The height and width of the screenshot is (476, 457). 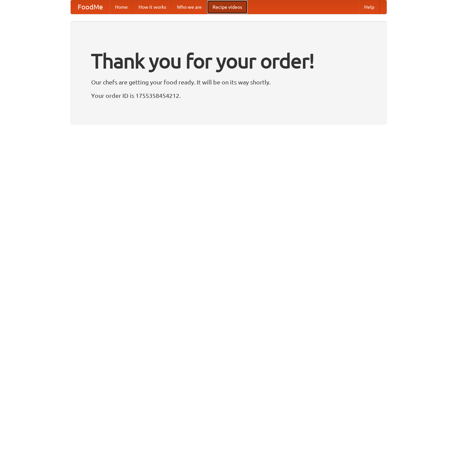 What do you see at coordinates (189, 7) in the screenshot?
I see `a: Who we are` at bounding box center [189, 7].